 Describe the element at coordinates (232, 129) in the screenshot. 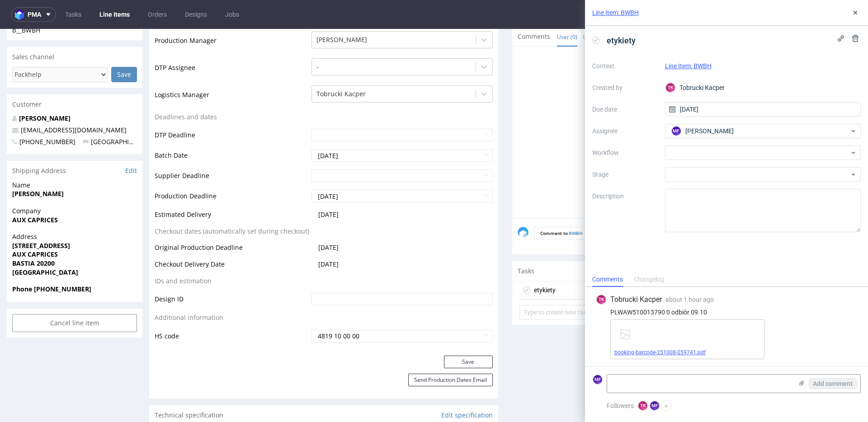

I see `td: Batch Date` at that location.